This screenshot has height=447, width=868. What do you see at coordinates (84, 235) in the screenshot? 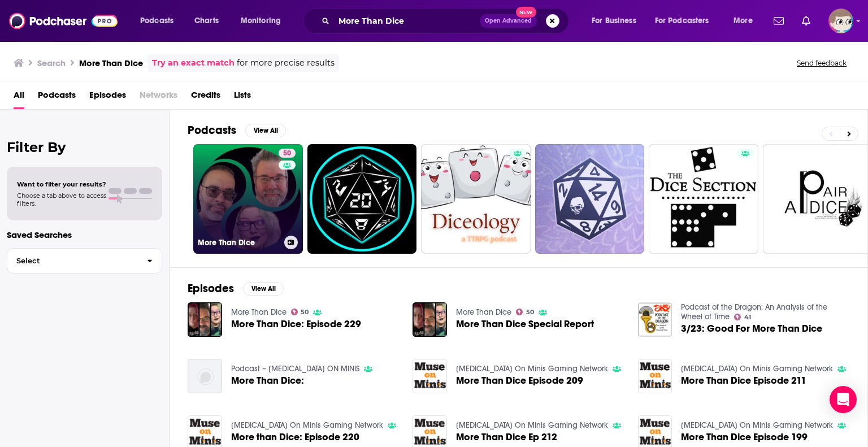
I see `p: Saved Searches` at bounding box center [84, 235].